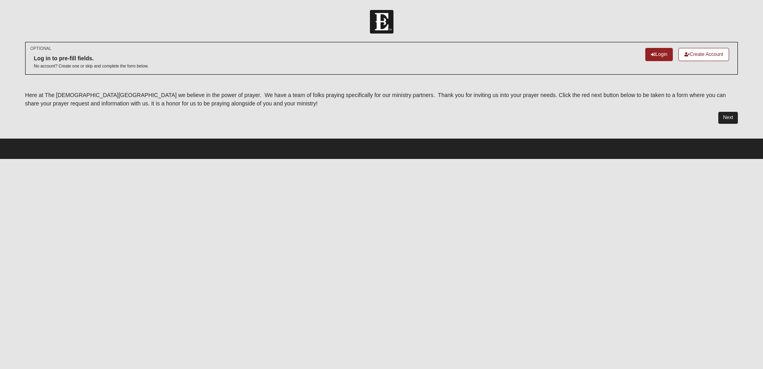  I want to click on small: OPTIONAL, so click(41, 48).